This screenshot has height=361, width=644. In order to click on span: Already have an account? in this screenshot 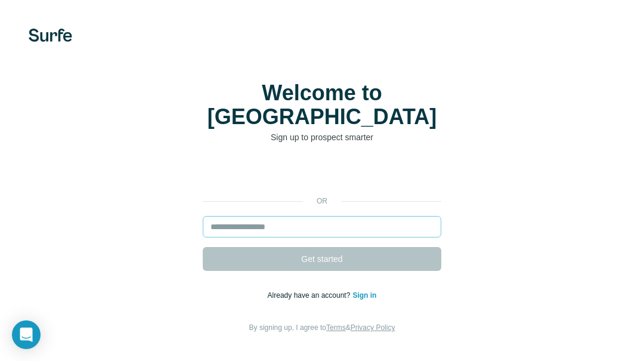, I will do `click(310, 296)`.